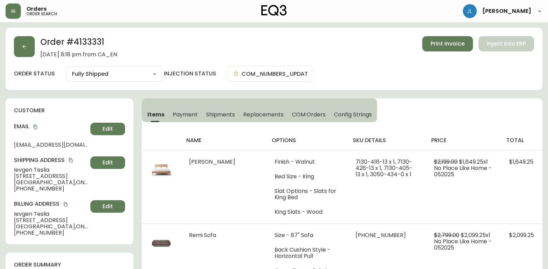 The height and width of the screenshot is (269, 548). What do you see at coordinates (307, 162) in the screenshot?
I see `li: Finish - Walnut` at bounding box center [307, 162].